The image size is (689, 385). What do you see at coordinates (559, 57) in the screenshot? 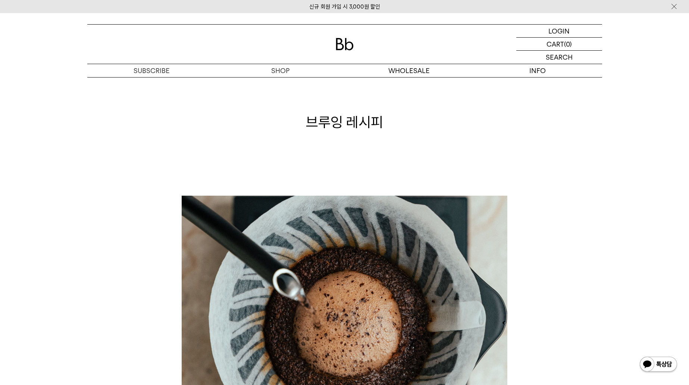
I see `p: SEARCH` at bounding box center [559, 57].